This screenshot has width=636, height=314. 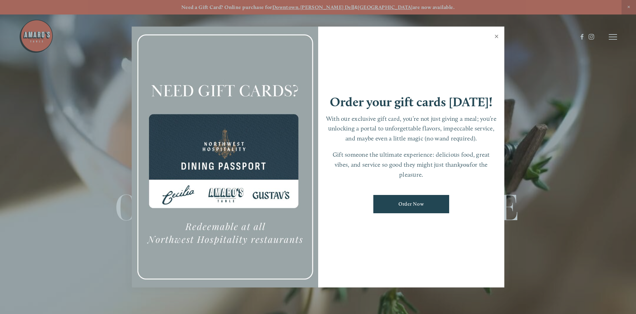 What do you see at coordinates (411, 204) in the screenshot?
I see `a: Order Now` at bounding box center [411, 204].